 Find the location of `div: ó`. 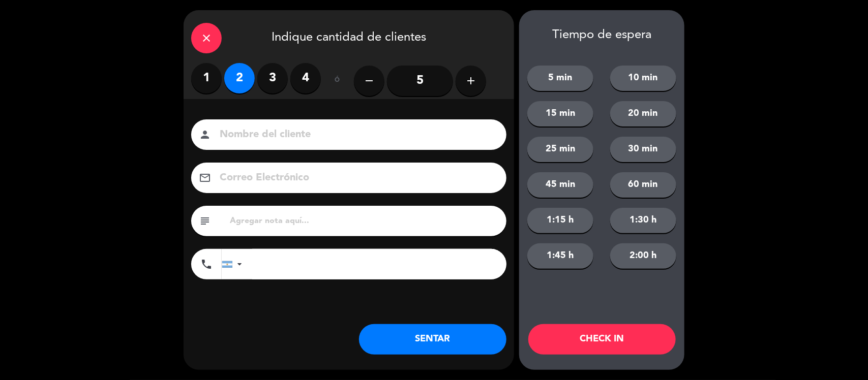

div: ó is located at coordinates (337, 81).